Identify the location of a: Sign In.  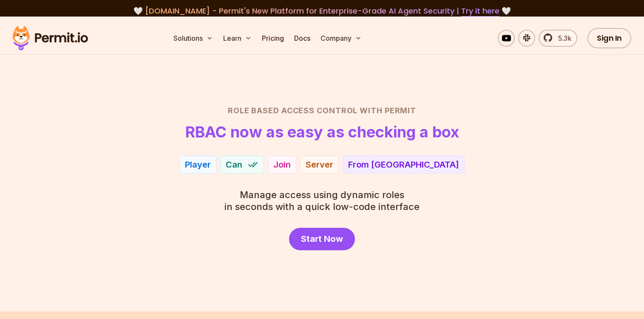
(609, 38).